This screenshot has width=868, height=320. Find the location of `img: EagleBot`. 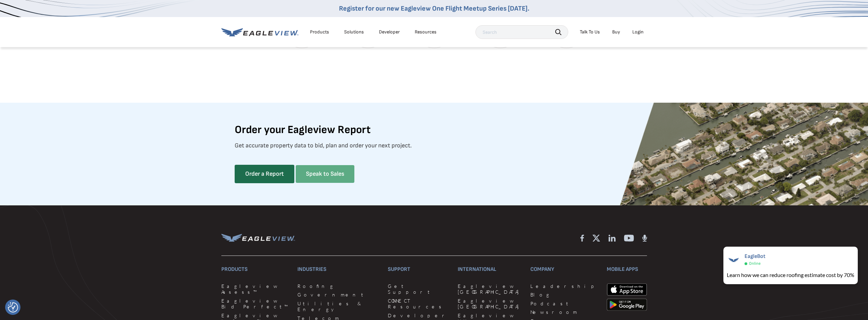

img: EagleBot is located at coordinates (734, 260).